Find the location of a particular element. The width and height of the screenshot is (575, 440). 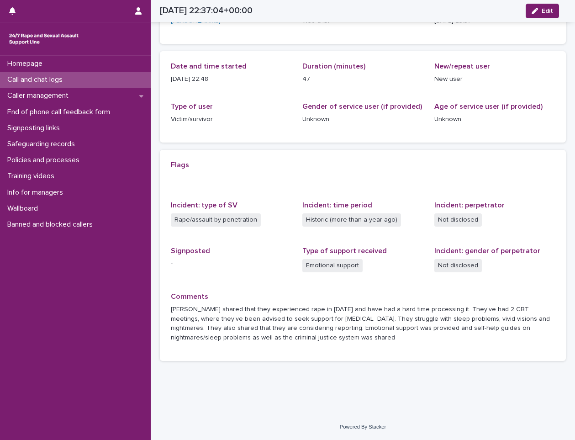

p: End of phone call feedback form is located at coordinates (60, 112).